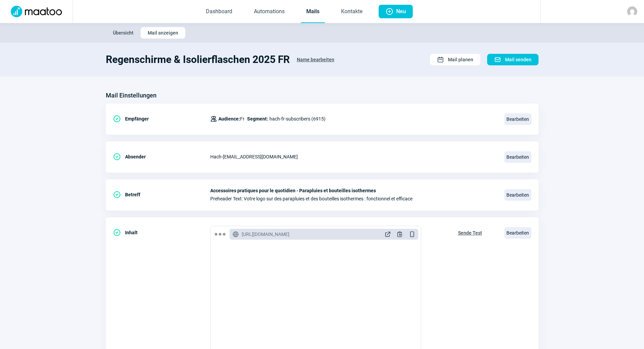 This screenshot has height=349, width=644. I want to click on span: Mail senden, so click(518, 59).